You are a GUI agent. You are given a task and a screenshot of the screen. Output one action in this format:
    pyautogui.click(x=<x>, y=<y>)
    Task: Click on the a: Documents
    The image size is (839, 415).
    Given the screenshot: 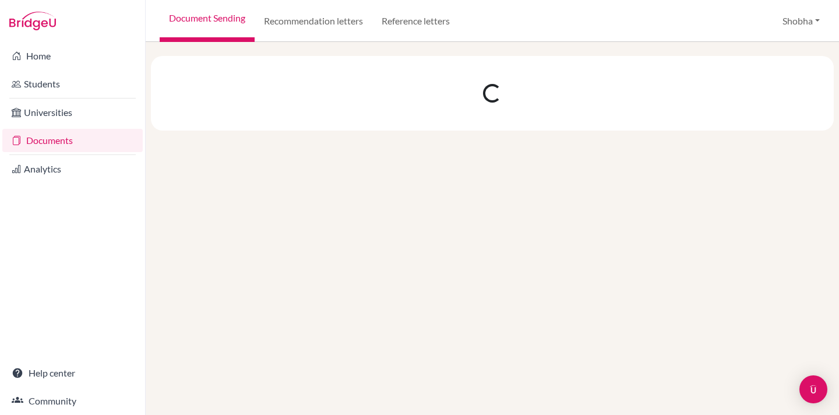 What is the action you would take?
    pyautogui.click(x=72, y=140)
    